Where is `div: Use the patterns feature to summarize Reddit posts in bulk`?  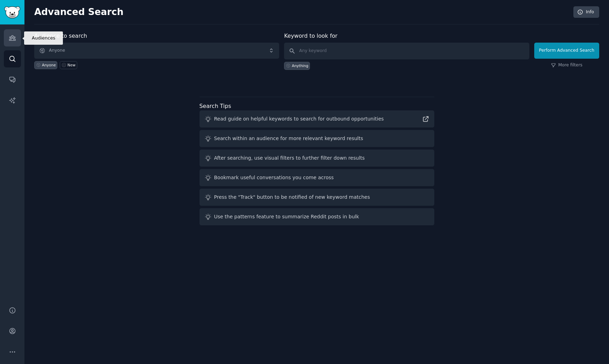
div: Use the patterns feature to summarize Reddit posts in bulk is located at coordinates (287, 217).